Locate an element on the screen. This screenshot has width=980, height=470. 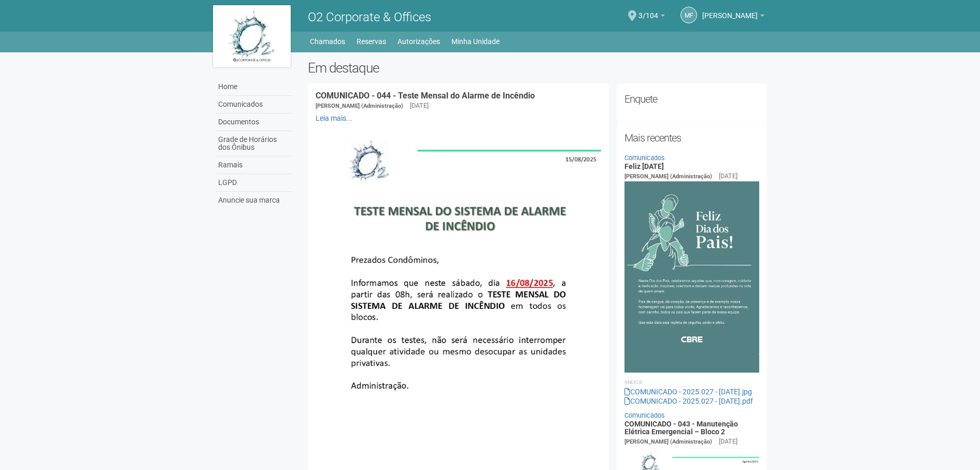
li: Anexos is located at coordinates (691, 382).